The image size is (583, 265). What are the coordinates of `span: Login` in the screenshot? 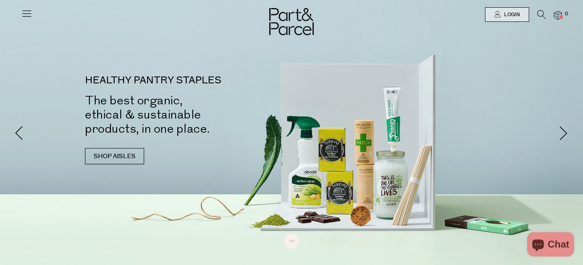 It's located at (511, 15).